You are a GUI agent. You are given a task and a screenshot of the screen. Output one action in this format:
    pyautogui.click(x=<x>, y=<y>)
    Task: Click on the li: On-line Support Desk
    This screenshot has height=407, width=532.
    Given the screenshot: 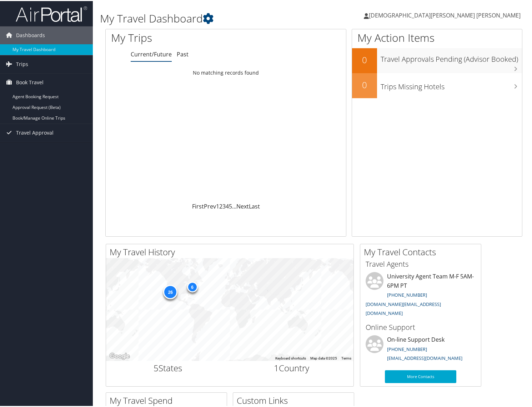 What is the action you would take?
    pyautogui.click(x=421, y=349)
    